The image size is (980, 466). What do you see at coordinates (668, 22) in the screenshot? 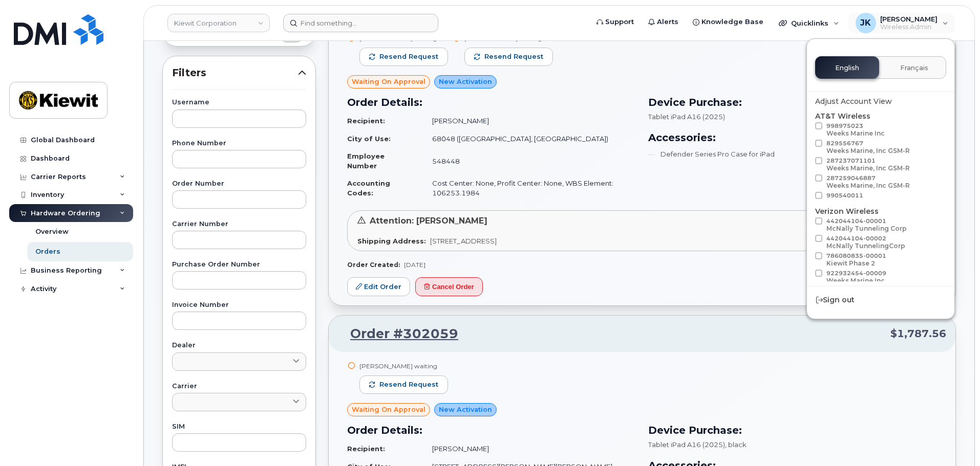
I see `span: Alerts` at bounding box center [668, 22].